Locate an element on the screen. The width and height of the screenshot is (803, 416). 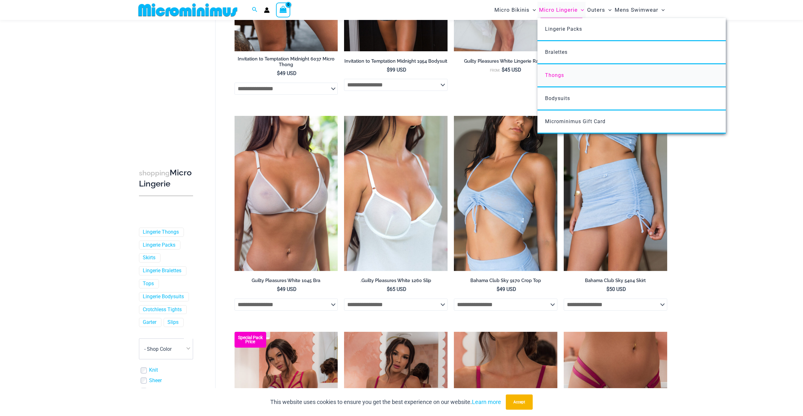
a: Bahama Club Sky 5404 Skirt is located at coordinates (615, 282).